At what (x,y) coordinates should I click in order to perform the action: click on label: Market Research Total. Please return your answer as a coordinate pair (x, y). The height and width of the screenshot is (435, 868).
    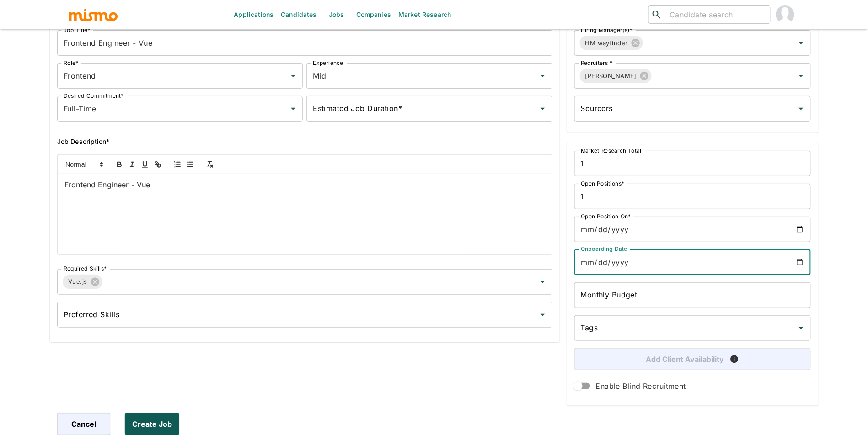
    Looking at the image, I should click on (611, 150).